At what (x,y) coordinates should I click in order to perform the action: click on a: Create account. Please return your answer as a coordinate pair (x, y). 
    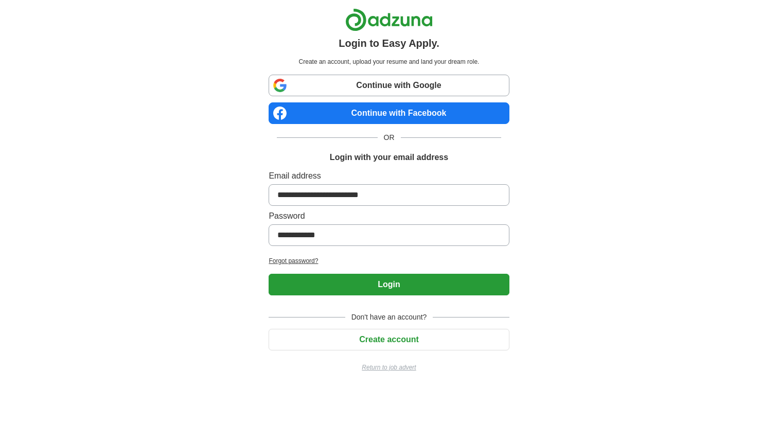
    Looking at the image, I should click on (389, 339).